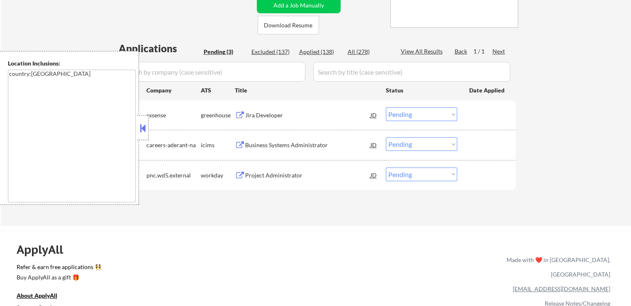 The height and width of the screenshot is (306, 631). Describe the element at coordinates (272, 52) in the screenshot. I see `div: Excluded (137)` at that location.